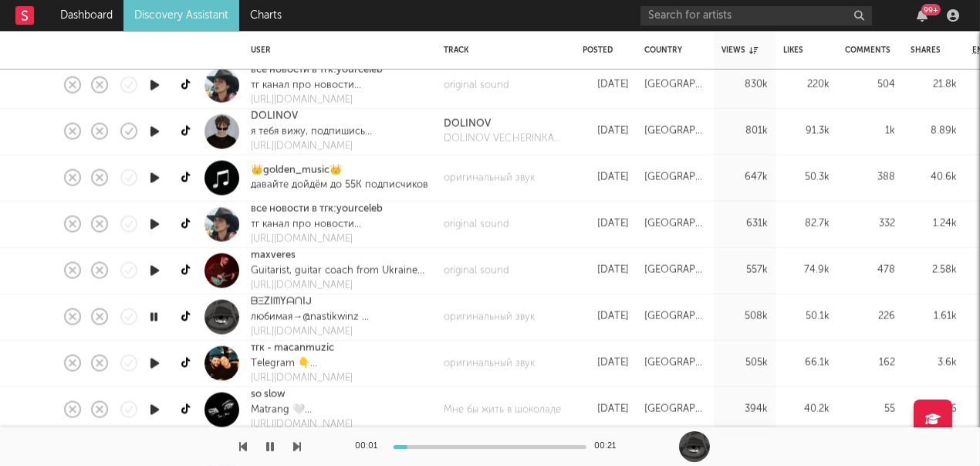 The width and height of the screenshot is (980, 466). I want to click on div: Matrang 🤍 ! треки в тгк🔥 ↓, so click(302, 410).